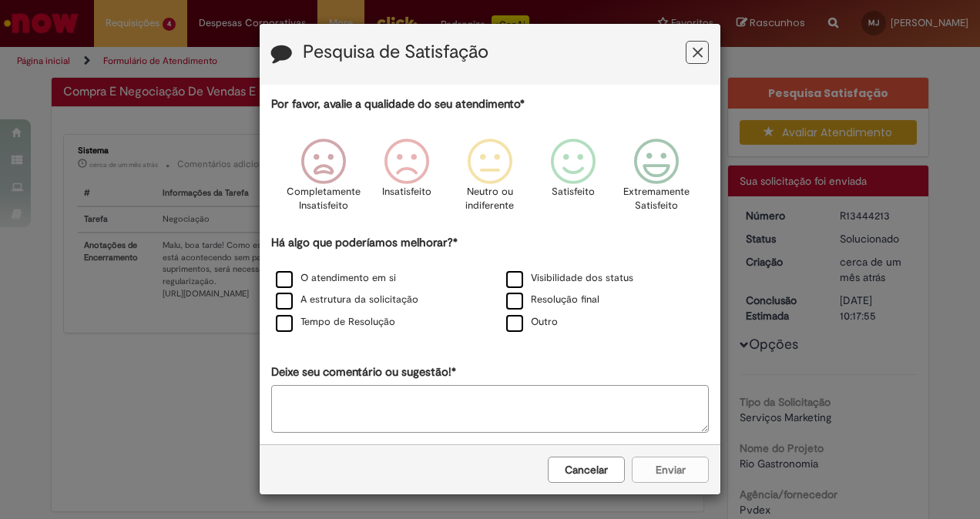 This screenshot has width=980, height=519. What do you see at coordinates (657, 179) in the screenshot?
I see `div: Extremamente Satisfeito` at bounding box center [657, 179].